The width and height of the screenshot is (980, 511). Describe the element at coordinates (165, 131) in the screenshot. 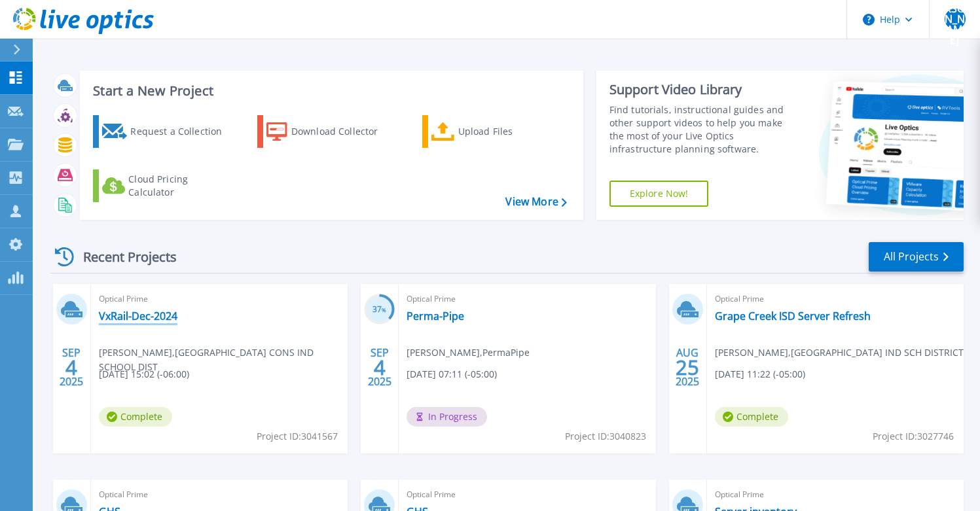

I see `a: Request a Collection` at that location.